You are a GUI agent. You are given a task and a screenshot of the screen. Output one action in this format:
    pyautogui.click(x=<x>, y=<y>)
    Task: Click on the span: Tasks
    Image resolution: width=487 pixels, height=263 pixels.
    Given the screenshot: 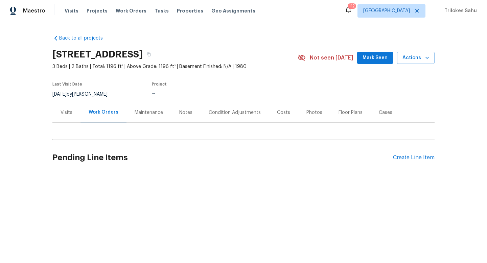 What is the action you would take?
    pyautogui.click(x=162, y=11)
    